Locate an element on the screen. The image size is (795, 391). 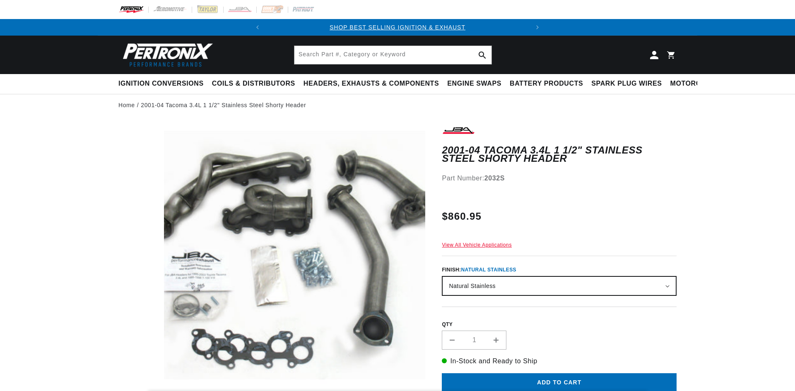
button: Translation missing: en.sections.announcements.next_announcement is located at coordinates (537, 27).